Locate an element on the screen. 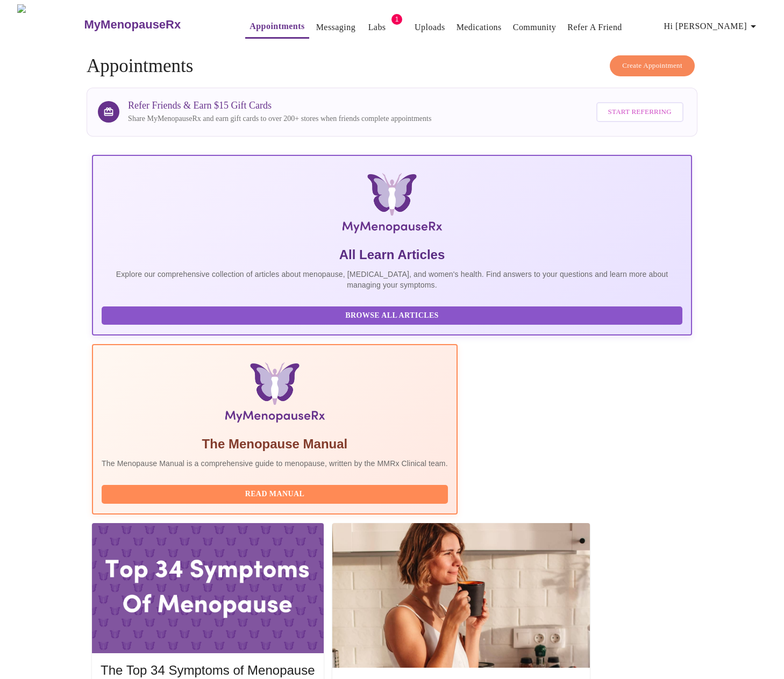  button: Create Appointment is located at coordinates (652, 66).